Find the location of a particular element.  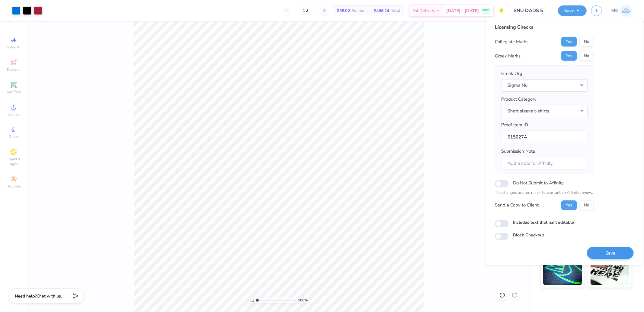

label: Submission Note is located at coordinates (518, 151).